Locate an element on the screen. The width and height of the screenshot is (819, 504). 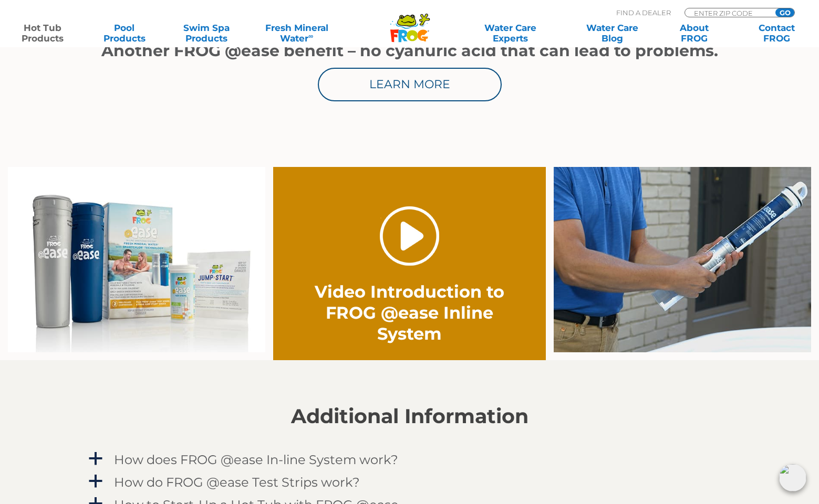
h1: Another FROG @ease benefit – no cyanuric acid that can lead to problems. is located at coordinates (410, 51).